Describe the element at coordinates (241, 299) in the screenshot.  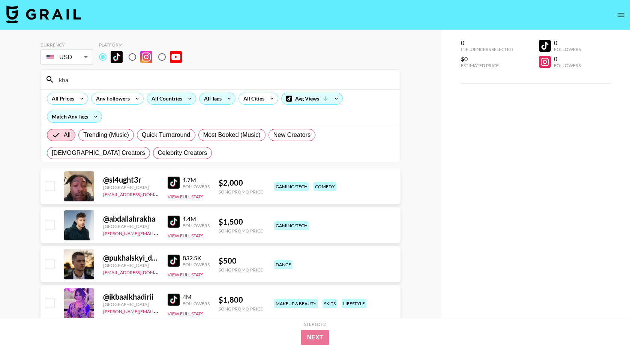
I see `div: $ 1,800` at that location.